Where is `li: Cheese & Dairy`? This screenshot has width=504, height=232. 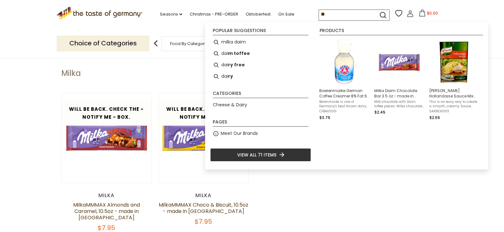 li: Cheese & Dairy is located at coordinates (260, 105).